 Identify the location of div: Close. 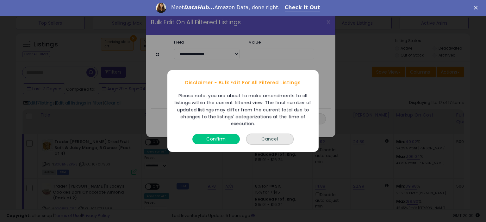
(477, 8).